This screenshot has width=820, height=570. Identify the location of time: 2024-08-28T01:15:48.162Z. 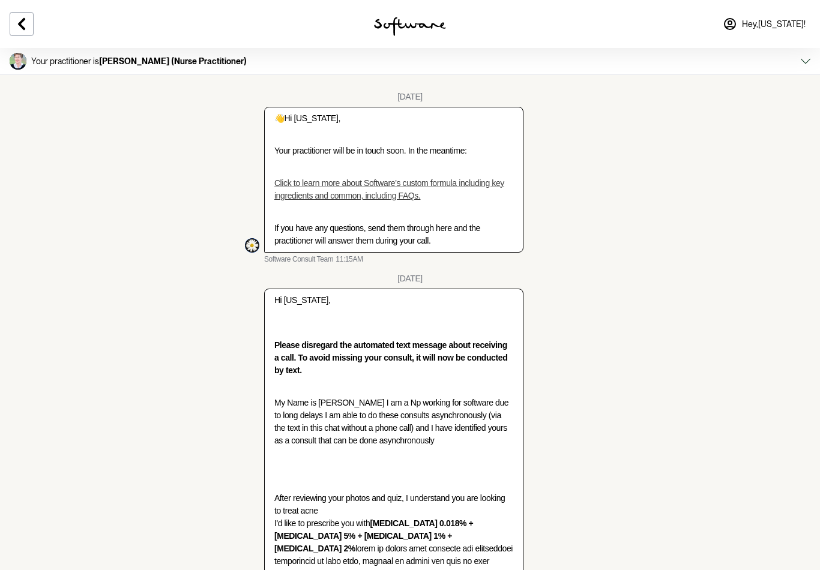
(349, 260).